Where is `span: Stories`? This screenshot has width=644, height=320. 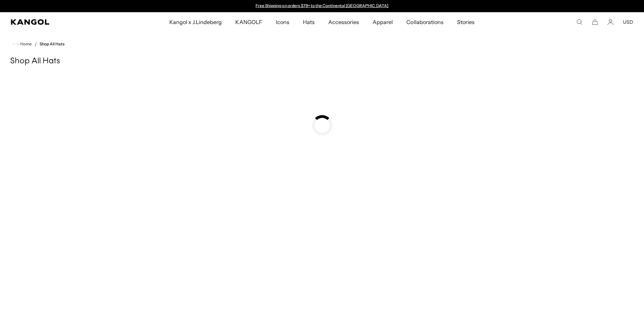 span: Stories is located at coordinates (466, 22).